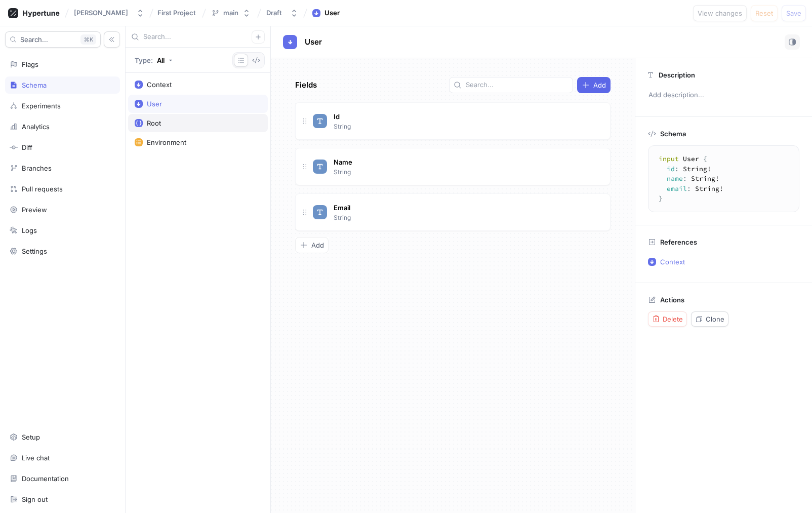 Image resolution: width=812 pixels, height=513 pixels. I want to click on p: Schema, so click(673, 134).